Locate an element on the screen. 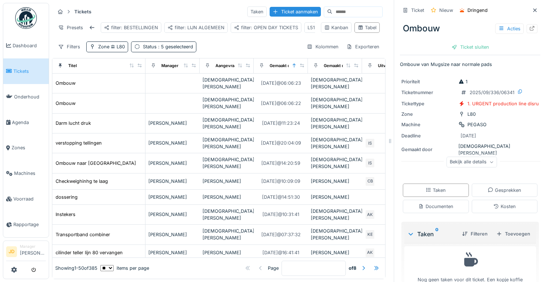  div: Nieuw is located at coordinates (446, 10).